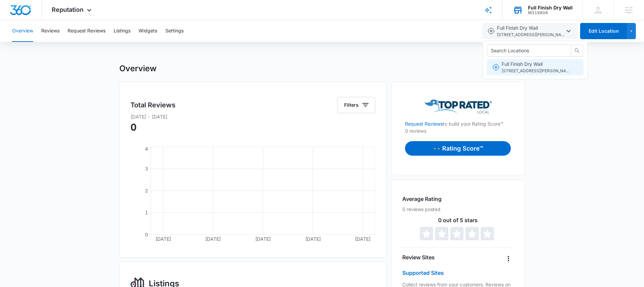 The height and width of the screenshot is (287, 644). What do you see at coordinates (418, 257) in the screenshot?
I see `h4: Review Sites` at bounding box center [418, 257].